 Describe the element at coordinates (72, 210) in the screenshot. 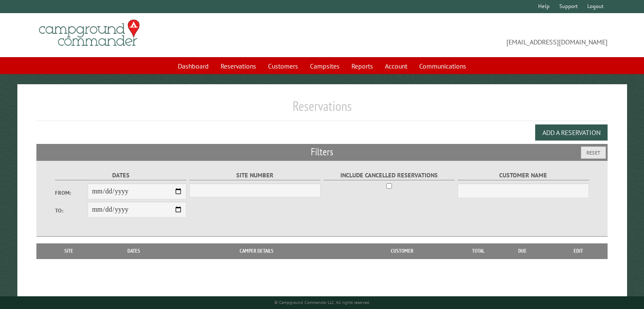

I see `label: To:` at that location.